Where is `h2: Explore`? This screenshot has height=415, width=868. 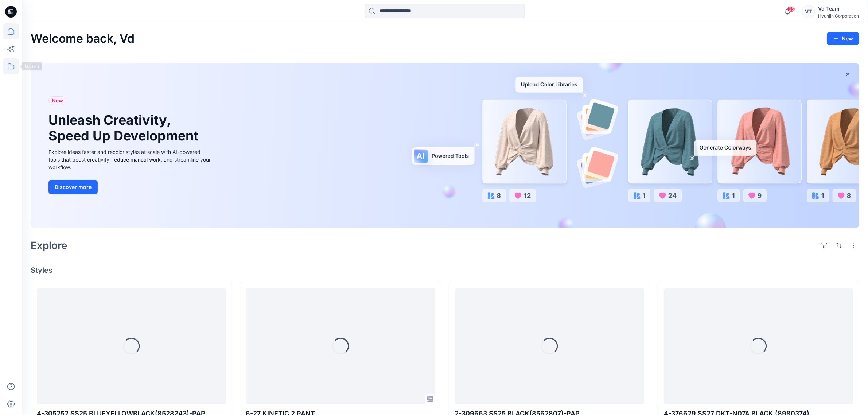
h2: Explore is located at coordinates (49, 245).